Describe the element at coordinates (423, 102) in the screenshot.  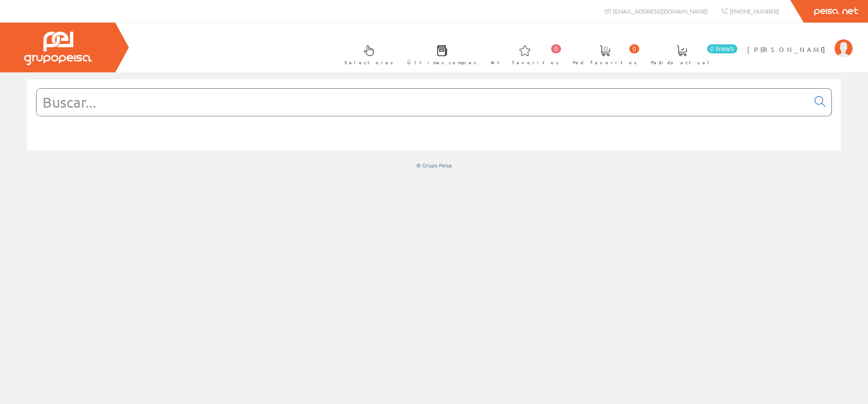
I see `input: Buscar...` at that location.